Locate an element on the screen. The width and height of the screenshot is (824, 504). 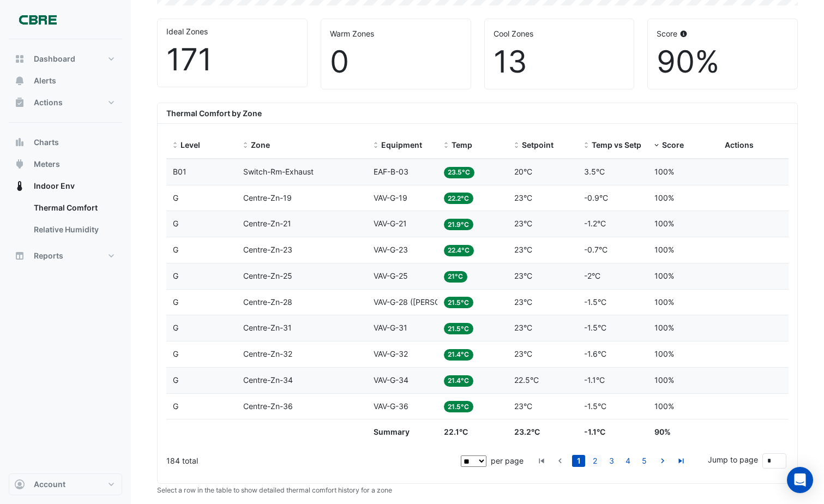
a: go to next page is located at coordinates (663, 461).